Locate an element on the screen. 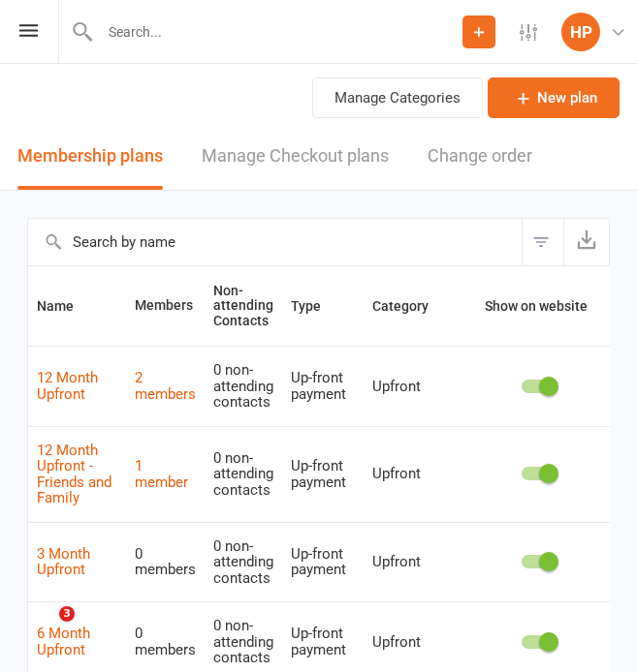 This screenshot has width=637, height=672. td: 0 members is located at coordinates (165, 562).